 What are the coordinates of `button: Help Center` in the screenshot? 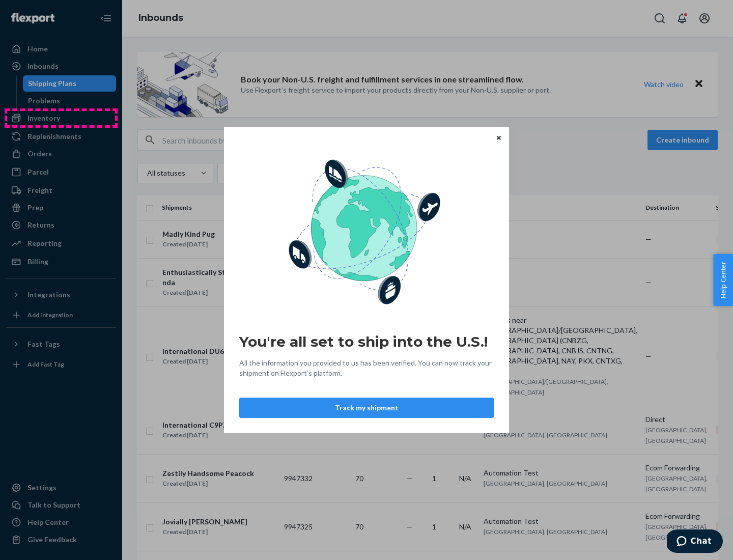 It's located at (723, 280).